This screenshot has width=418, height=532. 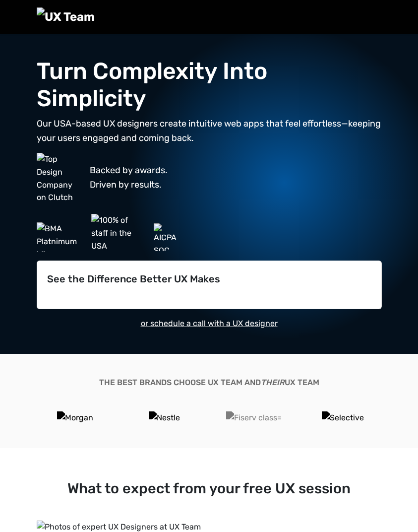 What do you see at coordinates (65, 17) in the screenshot?
I see `img: UX Team` at bounding box center [65, 17].